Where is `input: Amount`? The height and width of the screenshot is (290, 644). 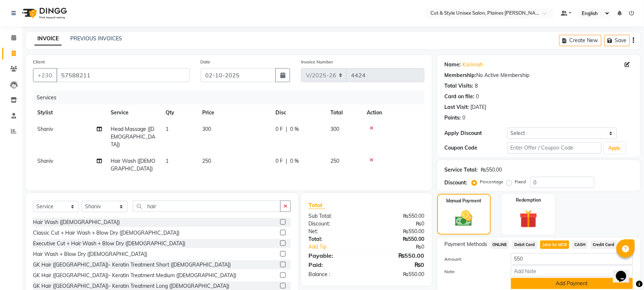 input: Amount is located at coordinates (572, 259).